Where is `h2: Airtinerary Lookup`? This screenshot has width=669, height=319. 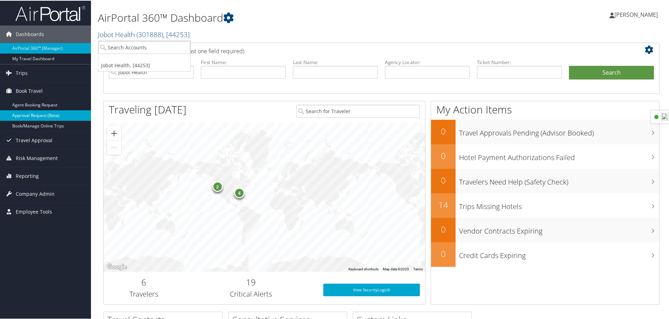 h2: Airtinerary Lookup is located at coordinates (358, 49).